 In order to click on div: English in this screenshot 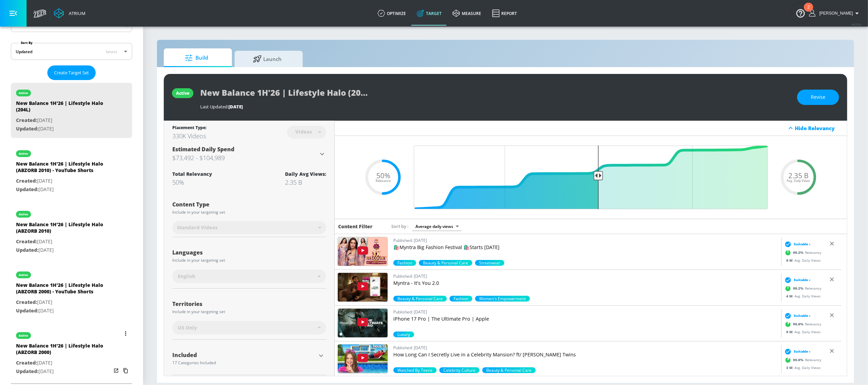, I will do `click(249, 276)`.